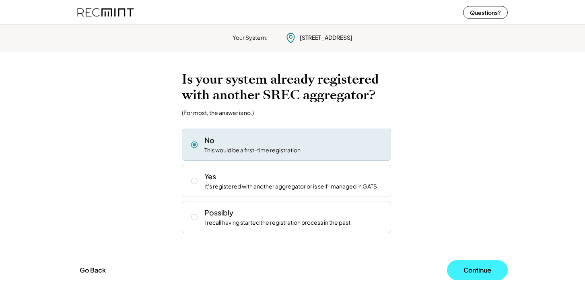 This screenshot has height=287, width=585. What do you see at coordinates (105, 12) in the screenshot?
I see `img: recmint-logotype%403x%20%281%29.jpeg` at bounding box center [105, 12].